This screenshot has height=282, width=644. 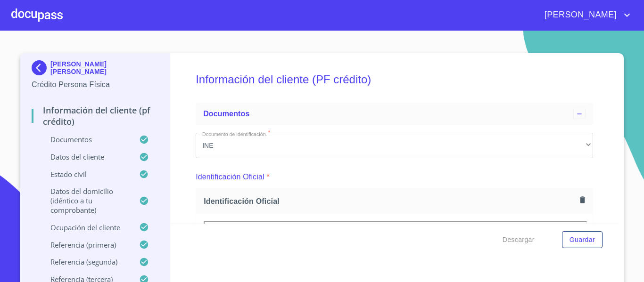 What do you see at coordinates (390, 201) in the screenshot?
I see `span: Identificación Oficial` at bounding box center [390, 201].